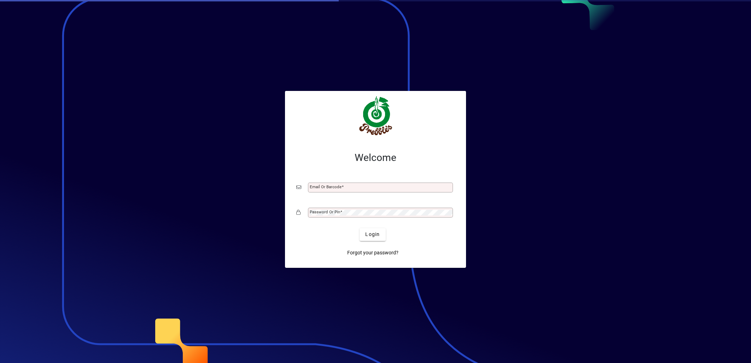  What do you see at coordinates (372, 234) in the screenshot?
I see `span: Login` at bounding box center [372, 234].